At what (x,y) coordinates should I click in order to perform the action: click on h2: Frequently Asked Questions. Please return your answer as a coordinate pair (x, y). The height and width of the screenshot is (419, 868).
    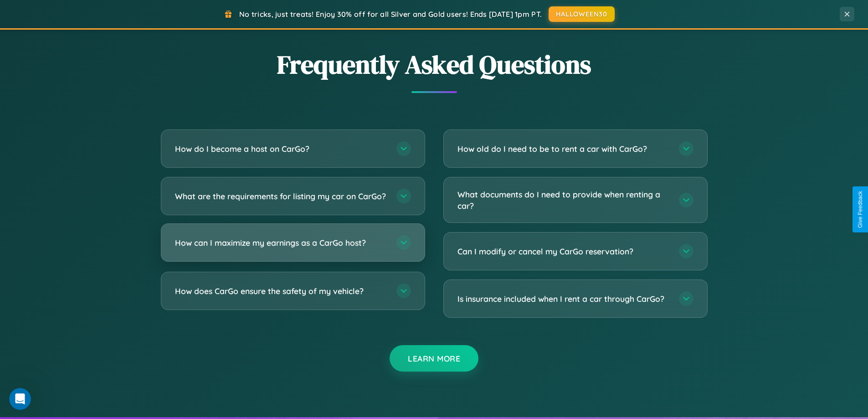
    Looking at the image, I should click on (434, 64).